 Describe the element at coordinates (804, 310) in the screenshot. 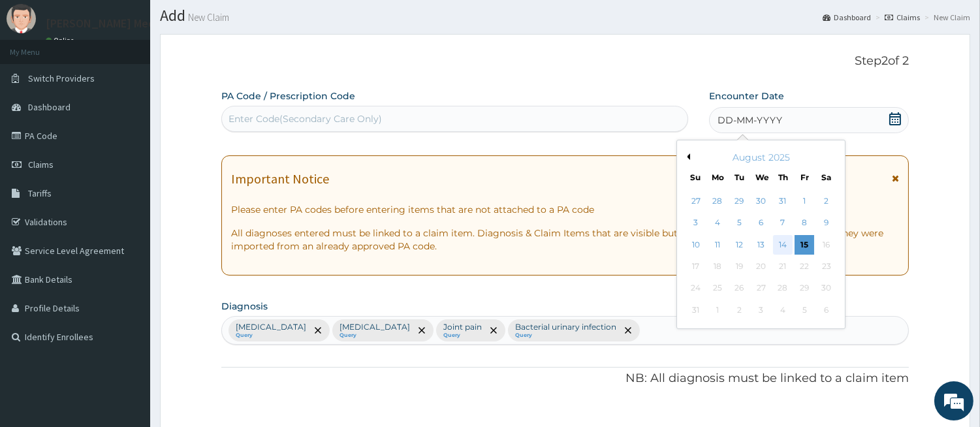

I see `div: Not available Friday, September 5th, 2025` at that location.